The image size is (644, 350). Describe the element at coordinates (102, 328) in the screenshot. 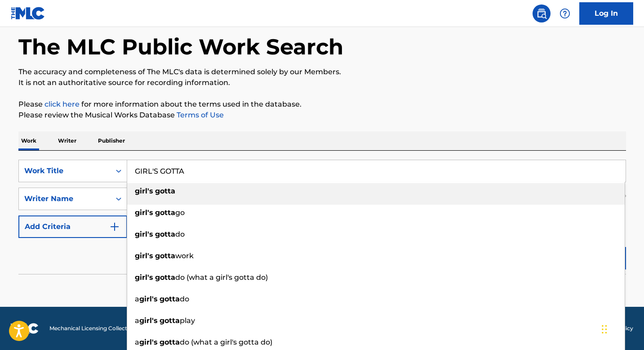

I see `span: Mechanical Licensing Collective © 2025` at that location.